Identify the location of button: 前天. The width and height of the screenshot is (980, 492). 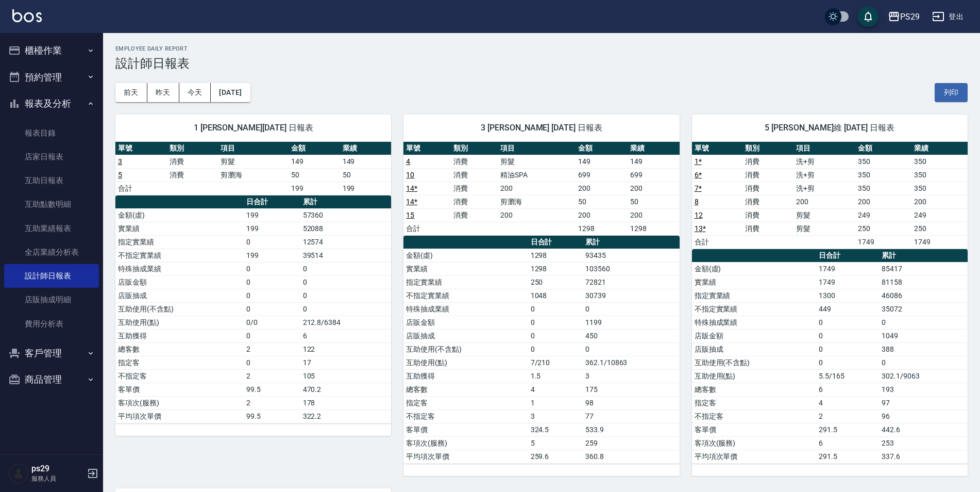
(131, 92).